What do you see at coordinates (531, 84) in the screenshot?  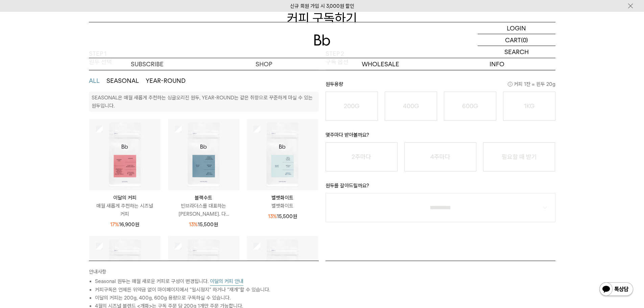 I see `span: 커피 1잔 = 윈두 20g` at bounding box center [531, 84].